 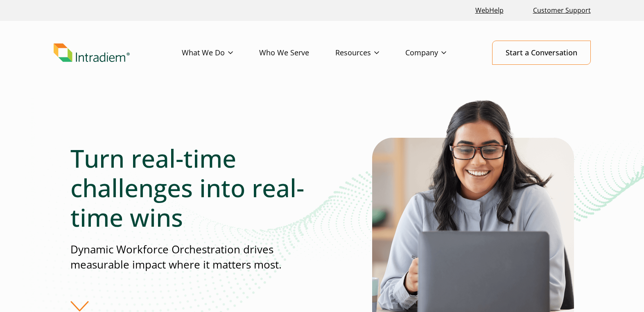 What do you see at coordinates (439, 52) in the screenshot?
I see `a: Company` at bounding box center [439, 52].